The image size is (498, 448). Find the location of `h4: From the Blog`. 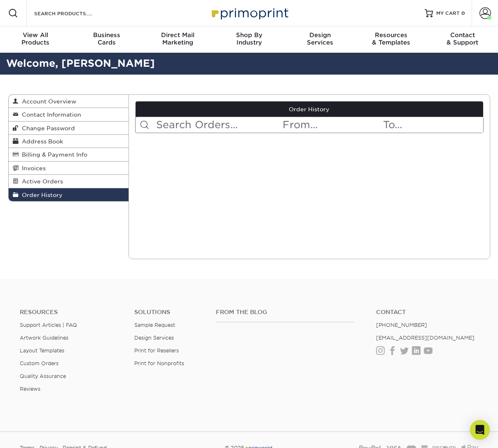

h4: From the Blog is located at coordinates (285, 312).